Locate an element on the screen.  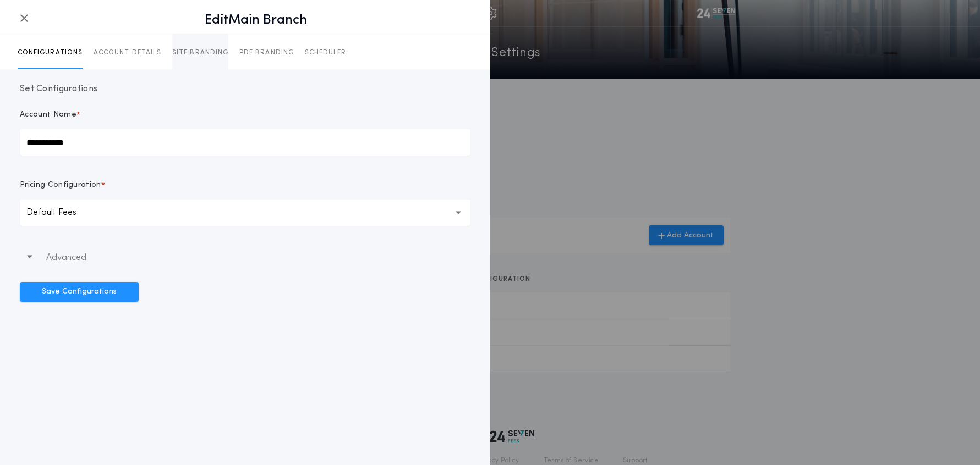
button: Save Configurations is located at coordinates (79, 292).